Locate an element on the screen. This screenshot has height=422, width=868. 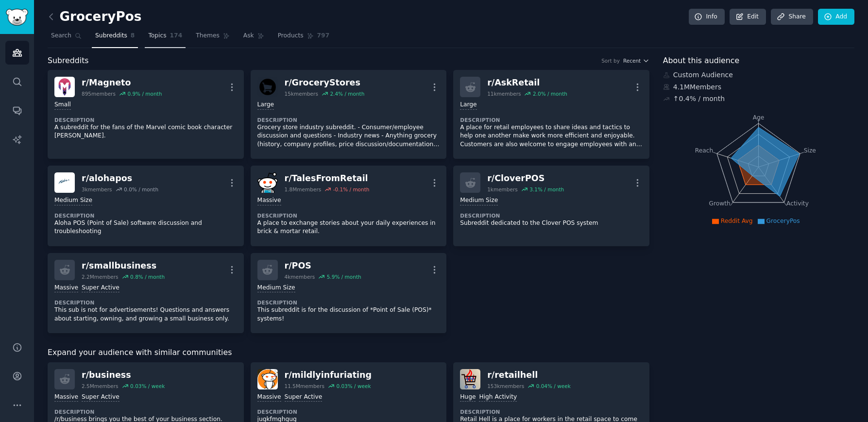
div: Huge is located at coordinates (467, 397).